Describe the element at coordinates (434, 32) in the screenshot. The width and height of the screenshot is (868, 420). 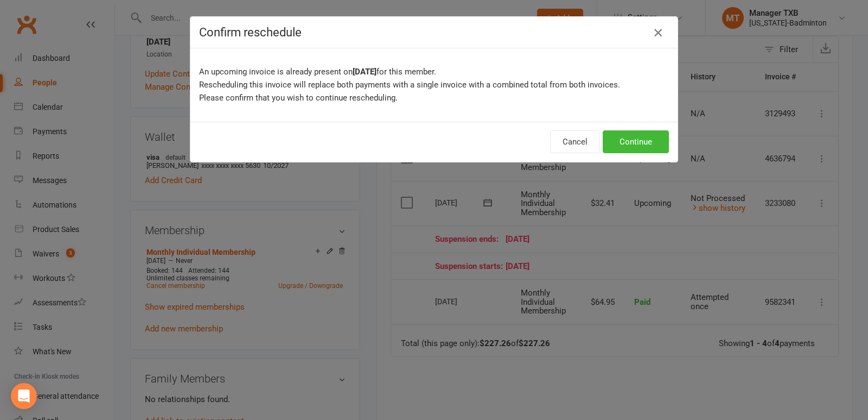
I see `h4: Confirm reschedule` at that location.